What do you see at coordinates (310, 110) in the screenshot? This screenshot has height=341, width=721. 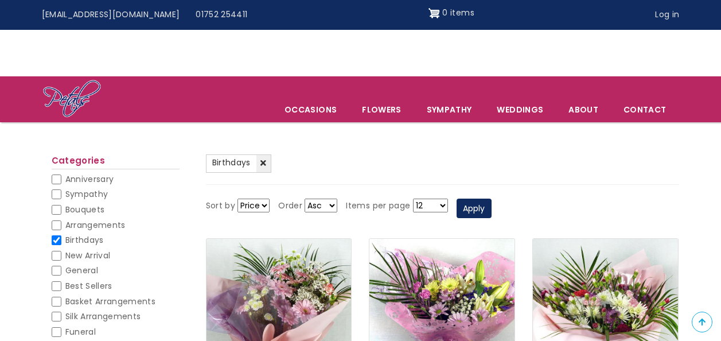 I see `span: Occasions` at bounding box center [310, 110].